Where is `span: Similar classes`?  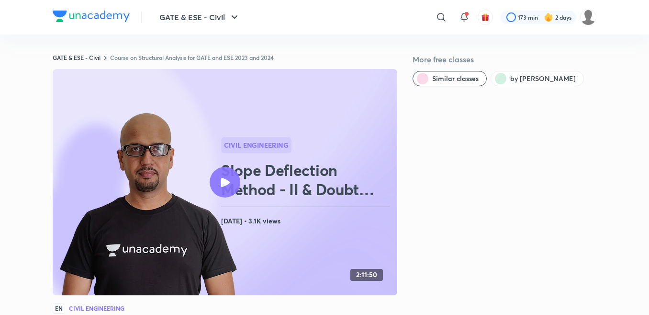
span: Similar classes is located at coordinates (455, 79).